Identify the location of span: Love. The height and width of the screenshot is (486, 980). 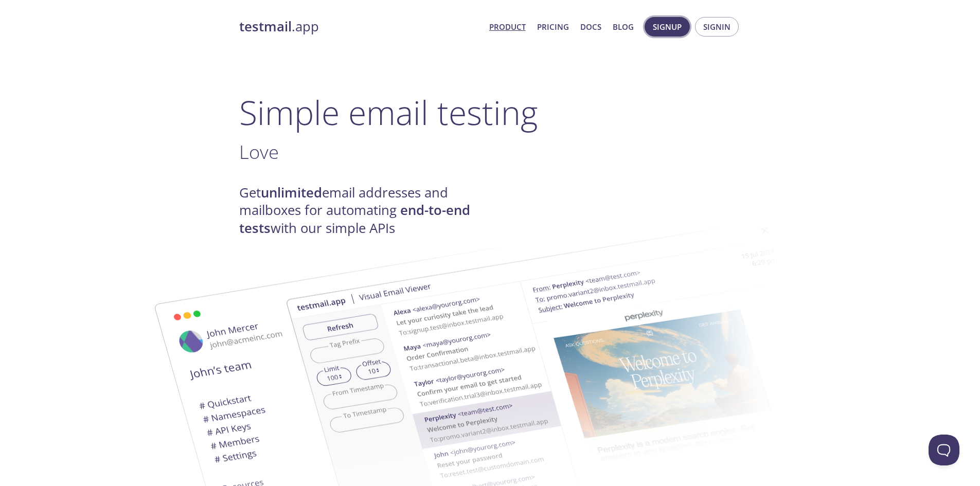
(259, 152).